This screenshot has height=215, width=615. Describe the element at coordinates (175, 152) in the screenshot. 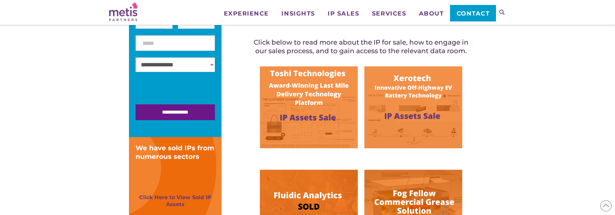

I see `div: We have sold IPs from numerous sectors` at that location.